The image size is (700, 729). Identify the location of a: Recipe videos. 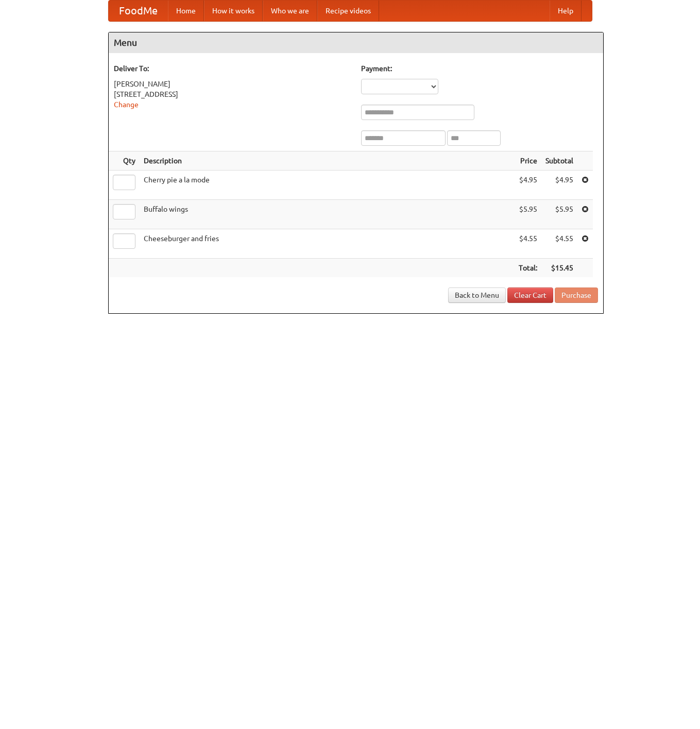
(348, 11).